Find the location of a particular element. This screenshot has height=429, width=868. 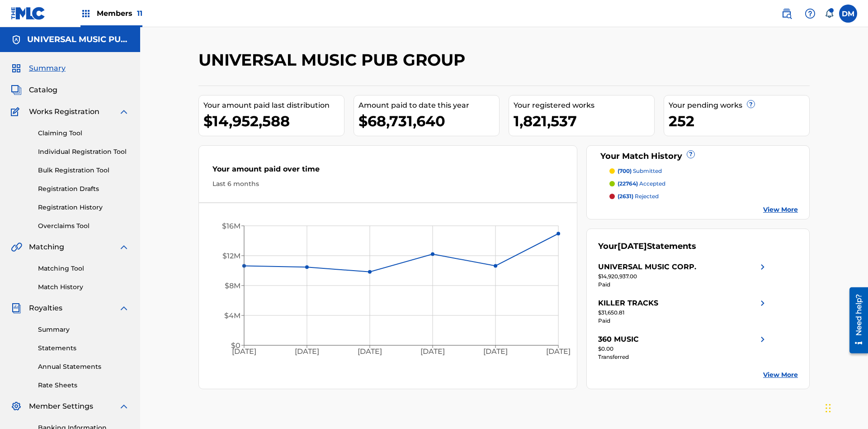

p: submitted is located at coordinates (640, 171).